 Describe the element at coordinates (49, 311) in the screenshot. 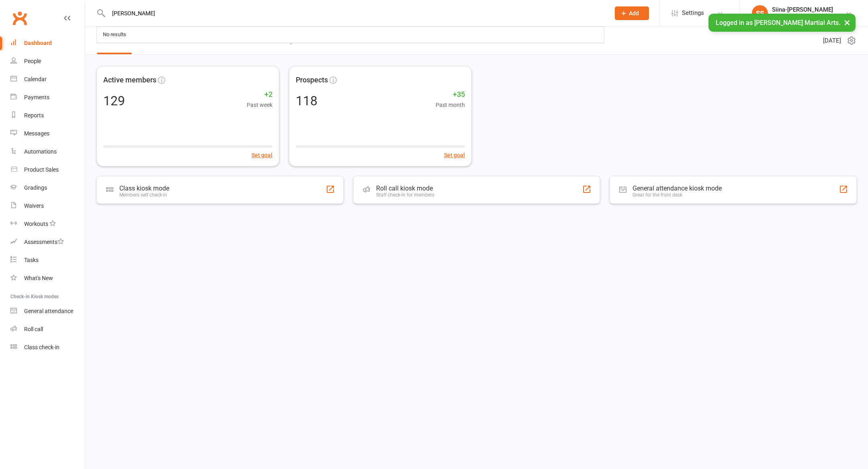

I see `div: General attendance` at that location.